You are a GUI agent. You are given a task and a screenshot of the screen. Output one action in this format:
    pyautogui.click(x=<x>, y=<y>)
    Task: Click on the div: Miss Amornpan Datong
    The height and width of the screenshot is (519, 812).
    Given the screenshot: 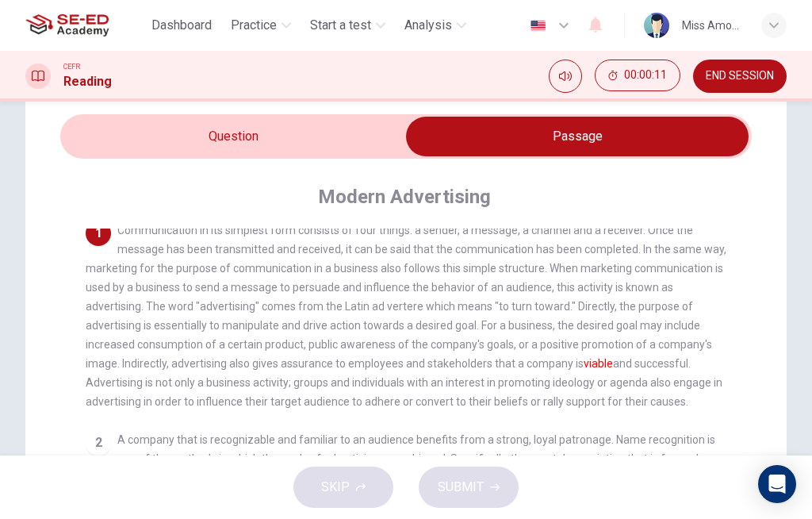 What is the action you would take?
    pyautogui.click(x=712, y=26)
    